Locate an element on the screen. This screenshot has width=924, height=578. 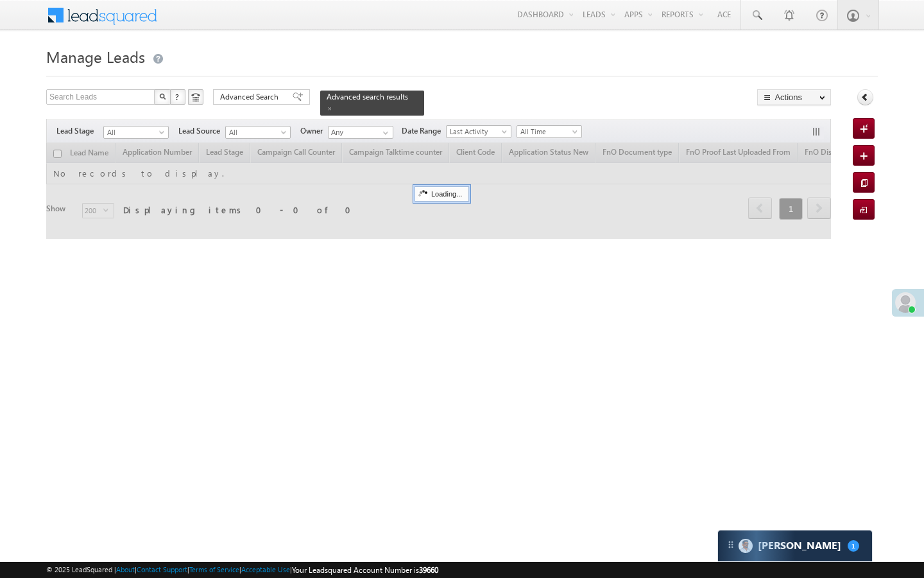
span: Last Activity is located at coordinates (476, 132).